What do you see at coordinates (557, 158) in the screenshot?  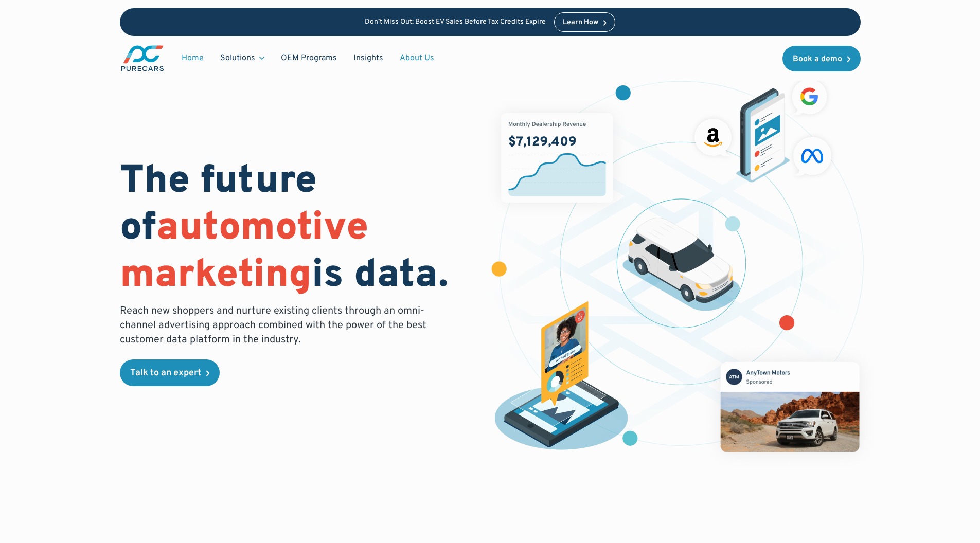 I see `img: chart showing monthly dealership revenue of $7m` at bounding box center [557, 158].